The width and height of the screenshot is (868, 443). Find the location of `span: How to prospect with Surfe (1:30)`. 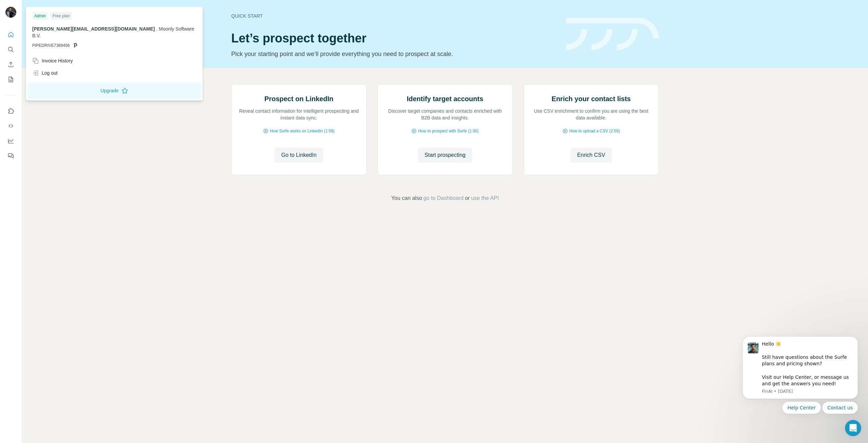

span: How to prospect with Surfe (1:30) is located at coordinates (448, 131).